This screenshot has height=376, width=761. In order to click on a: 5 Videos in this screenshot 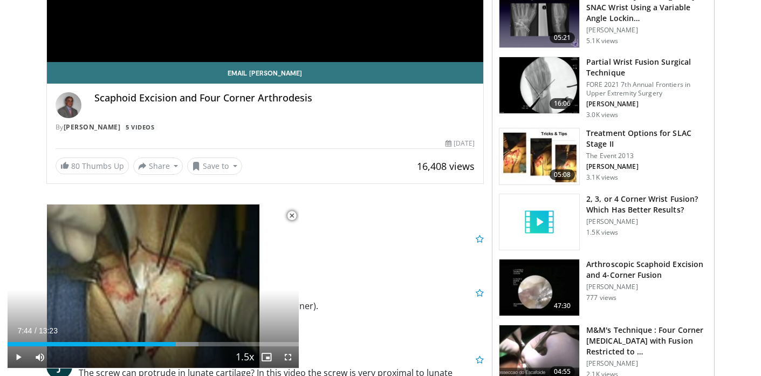, I will do `click(140, 127)`.